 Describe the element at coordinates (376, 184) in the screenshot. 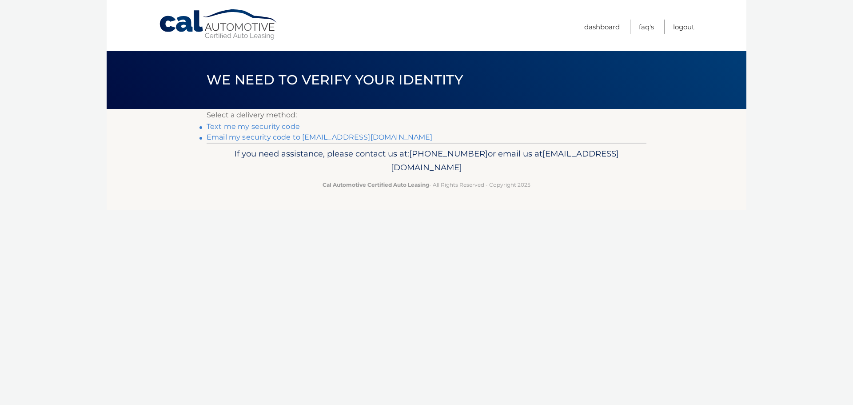

I see `strong: Cal Automotive Certified Auto Leasing` at that location.